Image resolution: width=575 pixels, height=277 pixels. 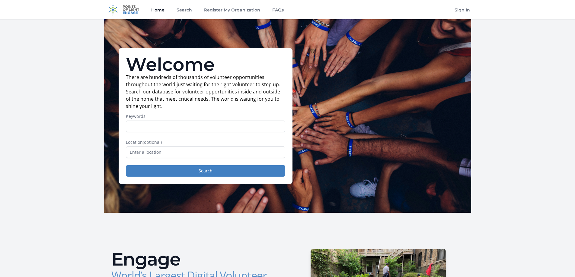 What do you see at coordinates (206, 65) in the screenshot?
I see `h1: Welcome` at bounding box center [206, 65].